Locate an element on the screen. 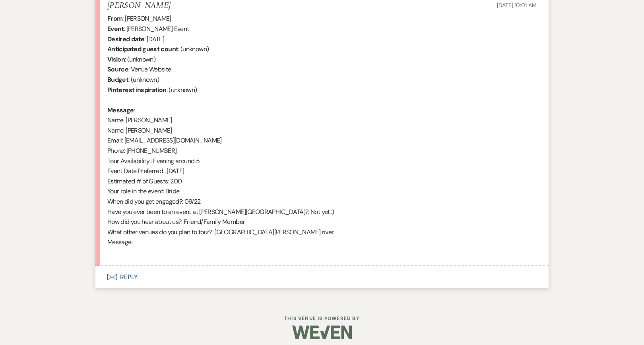 Image resolution: width=644 pixels, height=345 pixels. b: Message is located at coordinates (120, 110).